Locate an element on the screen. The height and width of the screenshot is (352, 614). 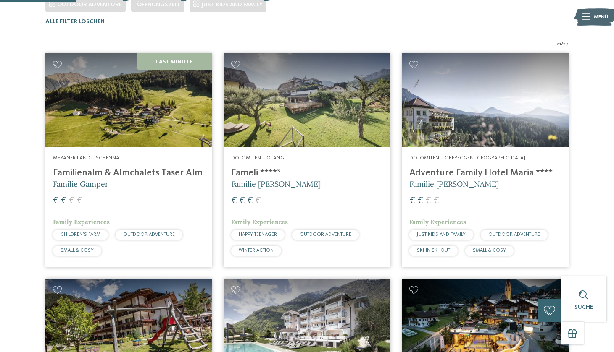
span: Alle Filter löschen is located at coordinates (75, 21).